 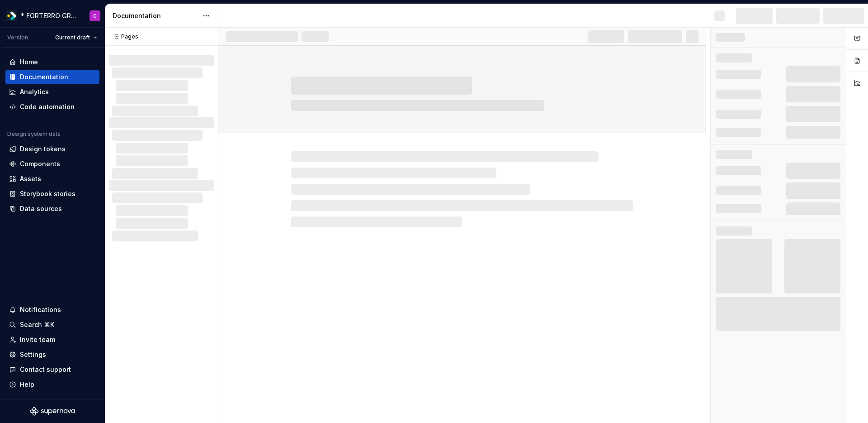 I want to click on button: Contact support, so click(x=53, y=369).